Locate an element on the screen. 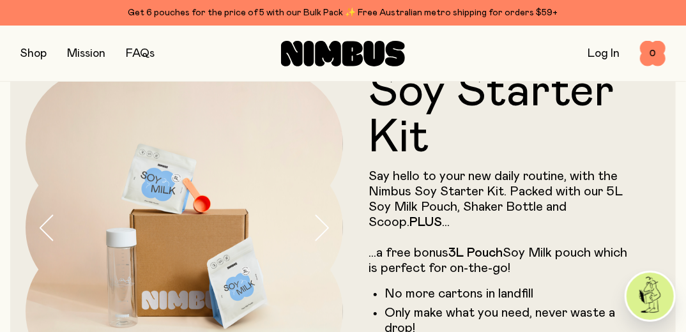  a: Mission is located at coordinates (86, 54).